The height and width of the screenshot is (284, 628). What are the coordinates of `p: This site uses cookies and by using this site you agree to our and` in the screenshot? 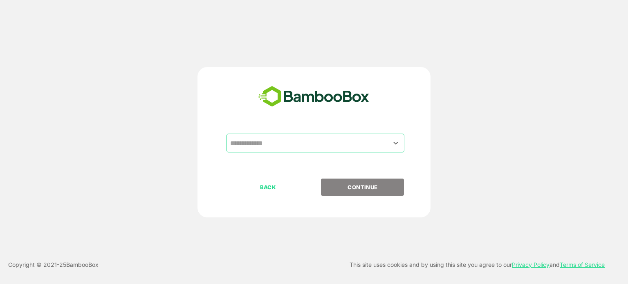 It's located at (477, 265).